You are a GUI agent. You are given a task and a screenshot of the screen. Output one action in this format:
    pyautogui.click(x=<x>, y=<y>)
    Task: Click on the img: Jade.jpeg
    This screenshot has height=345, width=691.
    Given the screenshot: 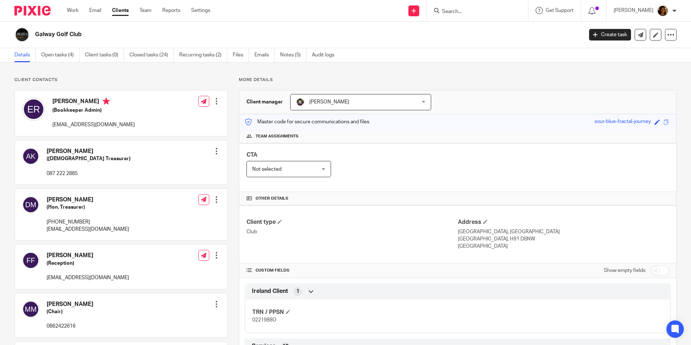 What is the action you would take?
    pyautogui.click(x=300, y=102)
    